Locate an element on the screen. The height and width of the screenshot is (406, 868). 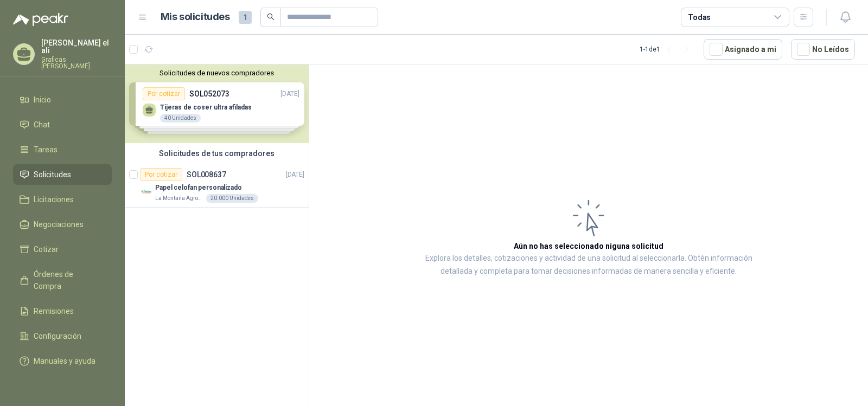
button: No Leídos is located at coordinates (823, 49).